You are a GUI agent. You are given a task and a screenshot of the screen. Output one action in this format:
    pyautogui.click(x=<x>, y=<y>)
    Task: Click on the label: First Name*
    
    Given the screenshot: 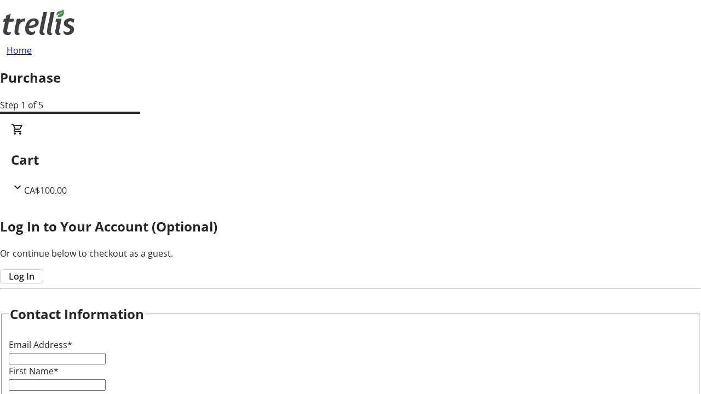 What is the action you would take?
    pyautogui.click(x=33, y=371)
    